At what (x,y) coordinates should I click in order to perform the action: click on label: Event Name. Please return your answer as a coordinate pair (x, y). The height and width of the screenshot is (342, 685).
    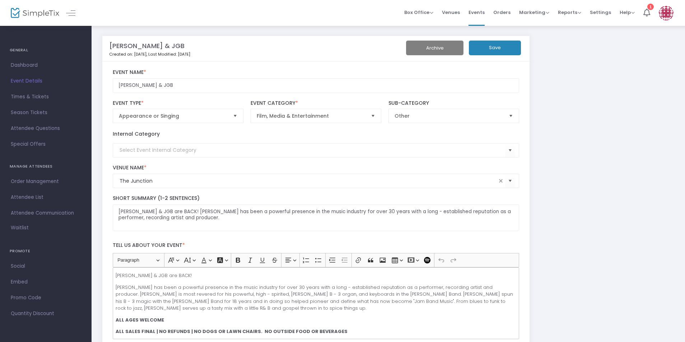
    Looking at the image, I should click on (316, 73).